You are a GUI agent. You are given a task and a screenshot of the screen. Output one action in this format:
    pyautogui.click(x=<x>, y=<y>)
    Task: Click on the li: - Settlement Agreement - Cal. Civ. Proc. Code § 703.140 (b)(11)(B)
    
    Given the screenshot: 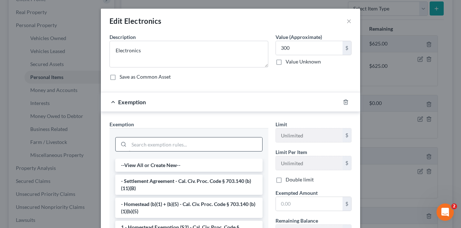 What is the action you would take?
    pyautogui.click(x=189, y=184)
    